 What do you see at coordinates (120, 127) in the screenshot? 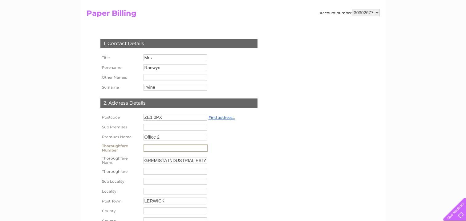
I see `th: Sub Premises` at bounding box center [120, 127].